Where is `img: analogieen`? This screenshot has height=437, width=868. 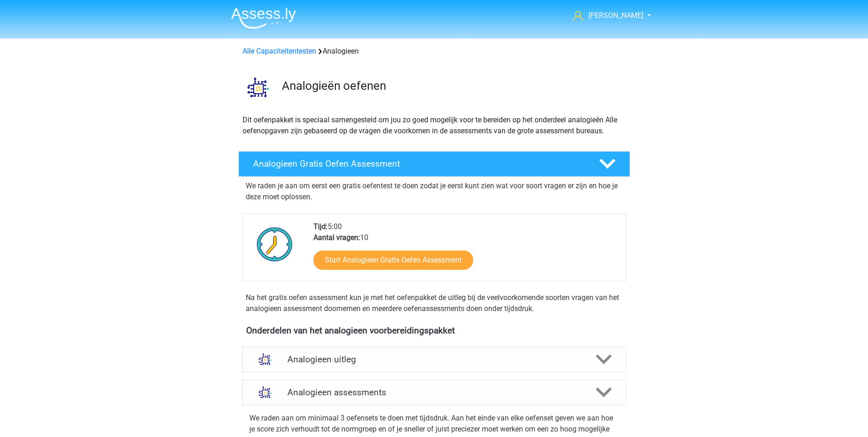 img: analogieen is located at coordinates (258, 87).